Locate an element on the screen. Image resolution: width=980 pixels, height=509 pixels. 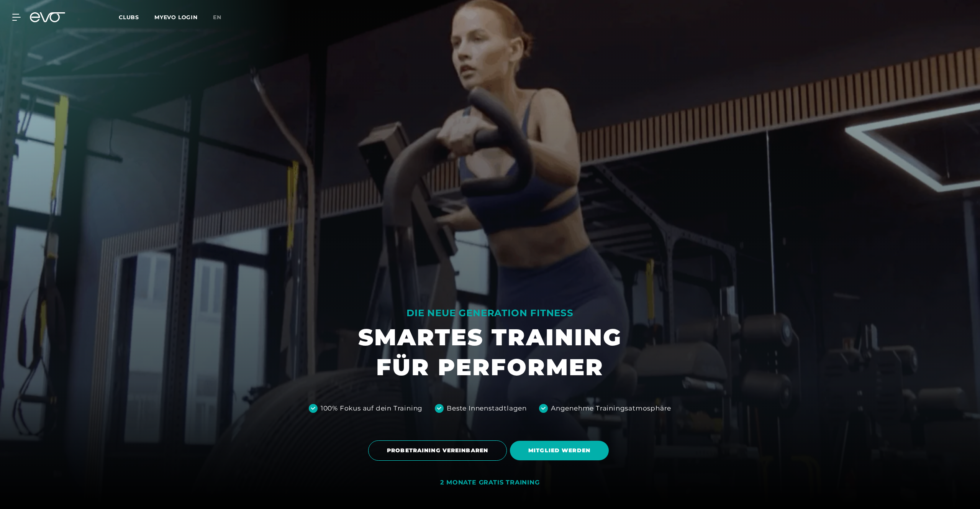
div: 2 MONATE GRATIS TRAINING is located at coordinates (490, 482).